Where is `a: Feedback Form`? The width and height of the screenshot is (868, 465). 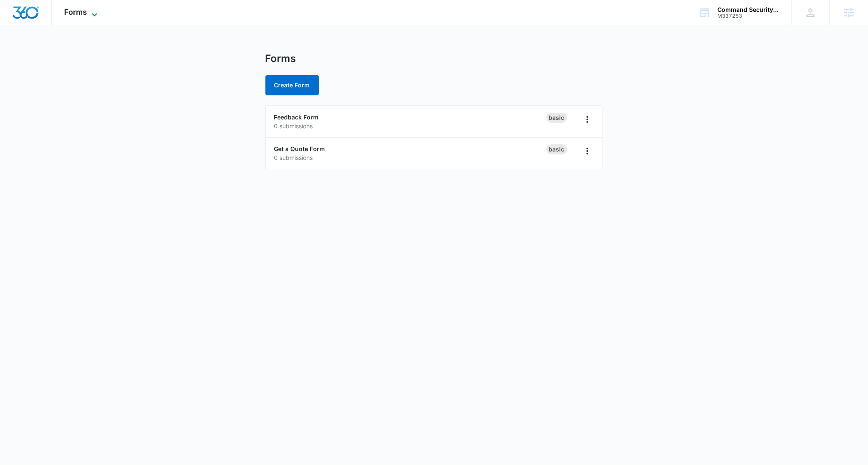
a: Feedback Form is located at coordinates (297, 117).